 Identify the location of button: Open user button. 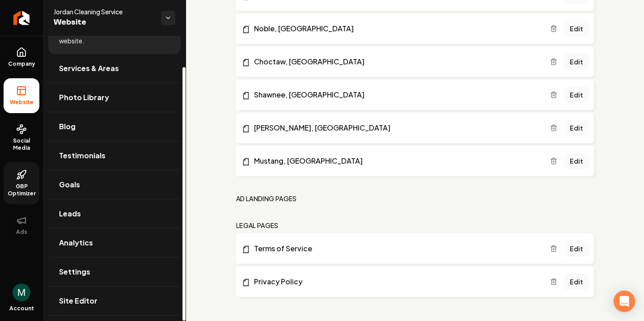
(22, 292).